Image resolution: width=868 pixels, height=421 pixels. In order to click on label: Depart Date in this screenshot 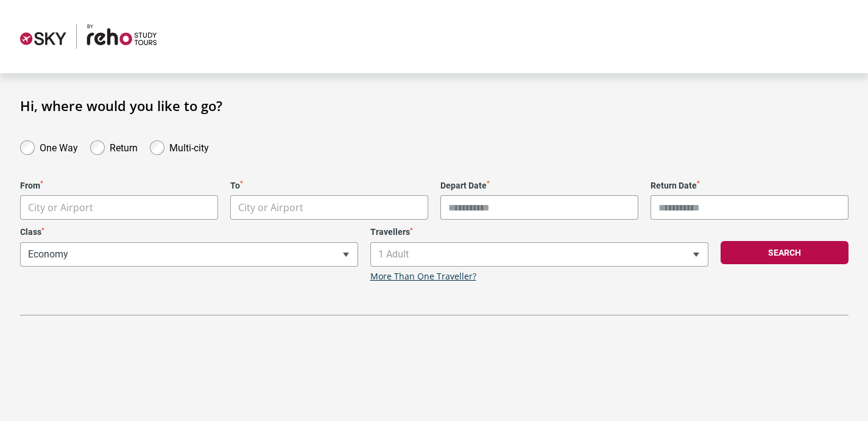, I will do `click(539, 186)`.